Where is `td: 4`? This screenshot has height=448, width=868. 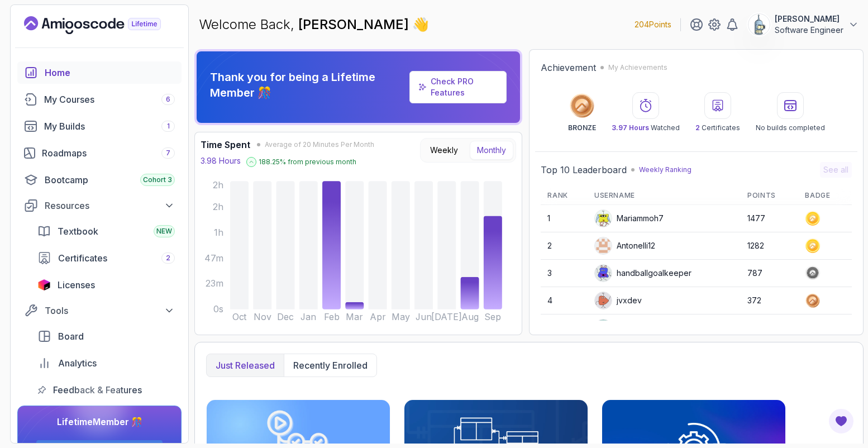
td: 4 is located at coordinates (564, 301).